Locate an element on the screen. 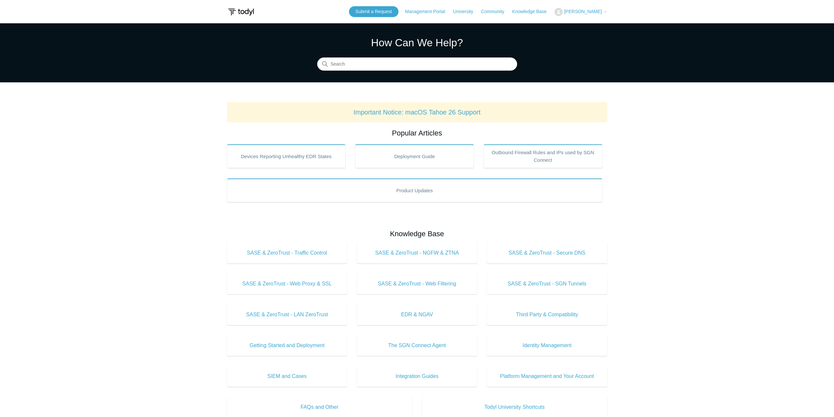 The width and height of the screenshot is (834, 417). a: Knowledge Base is located at coordinates (533, 11).